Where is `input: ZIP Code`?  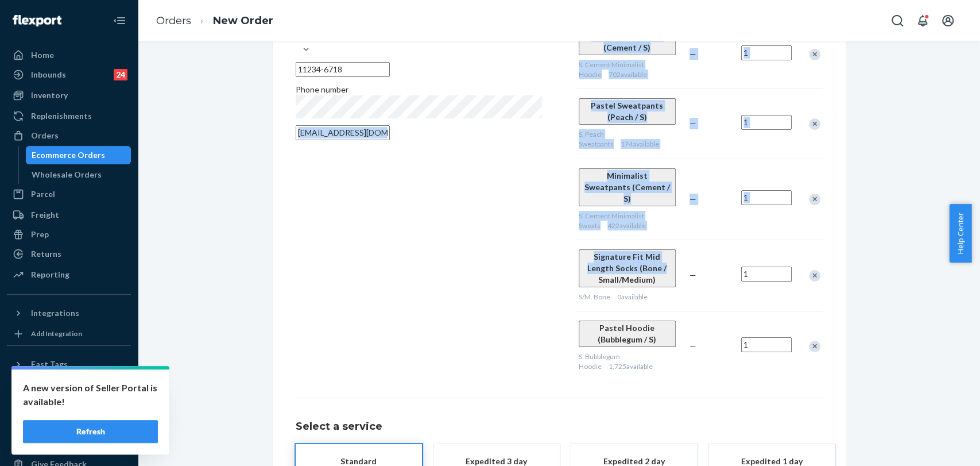 input: ZIP Code is located at coordinates (343, 69).